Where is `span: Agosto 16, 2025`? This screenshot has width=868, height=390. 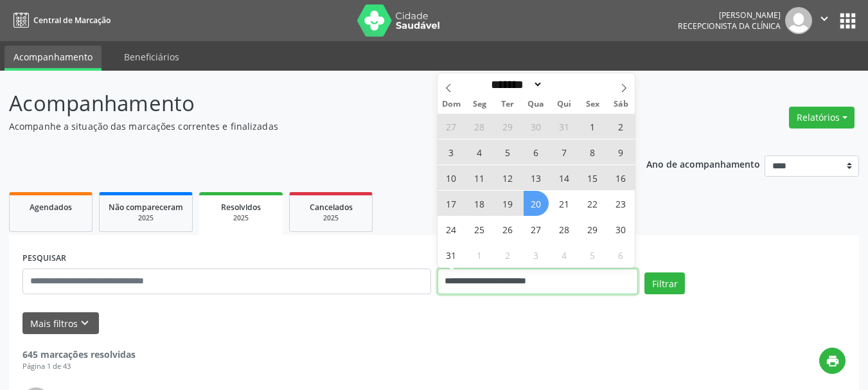
span: Agosto 16, 2025 is located at coordinates (621, 178).